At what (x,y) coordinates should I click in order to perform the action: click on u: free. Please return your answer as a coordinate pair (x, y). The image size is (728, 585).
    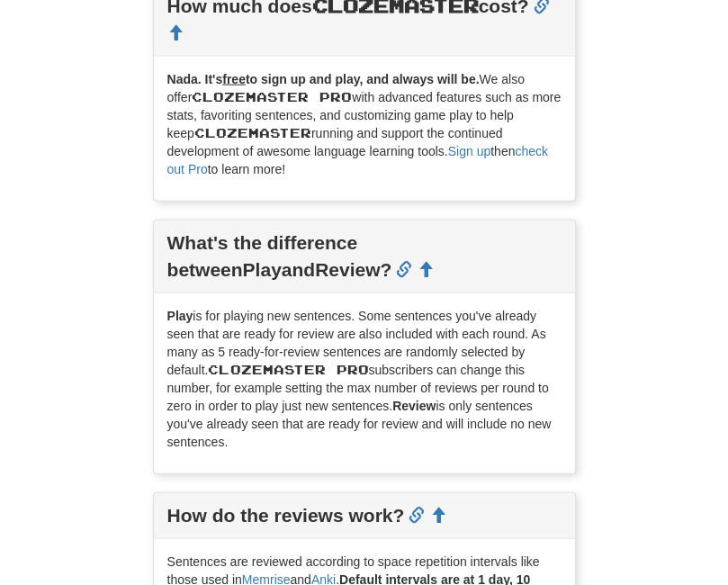
    Looking at the image, I should click on (234, 79).